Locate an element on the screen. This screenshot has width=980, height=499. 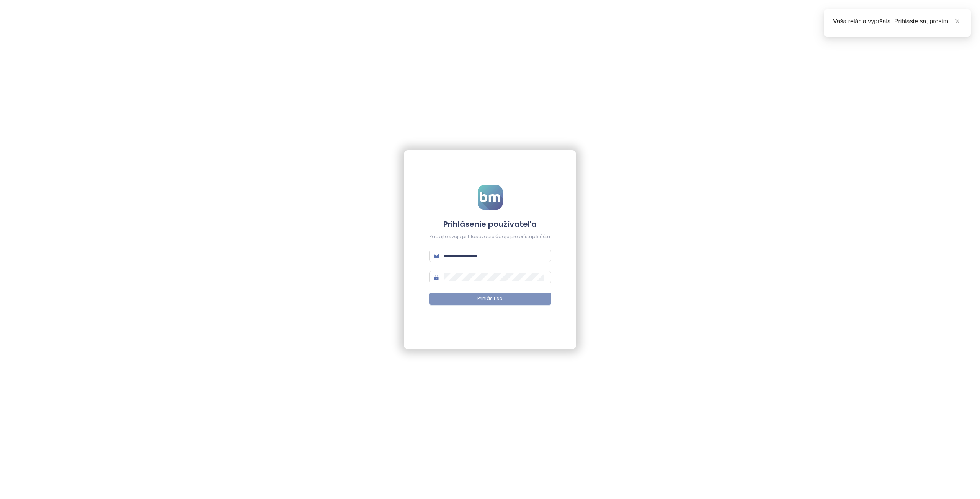
div: Zadajte svoje prihlasovacie údaje pre prístup k účtu. is located at coordinates (490, 237).